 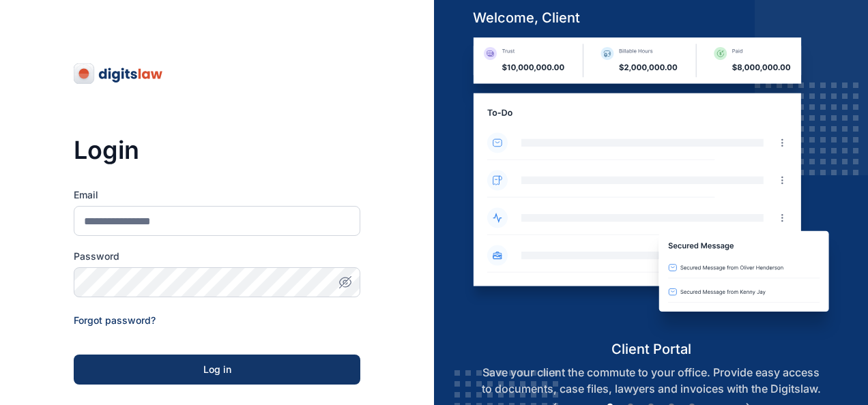 What do you see at coordinates (217, 370) in the screenshot?
I see `button: Log in` at bounding box center [217, 370].